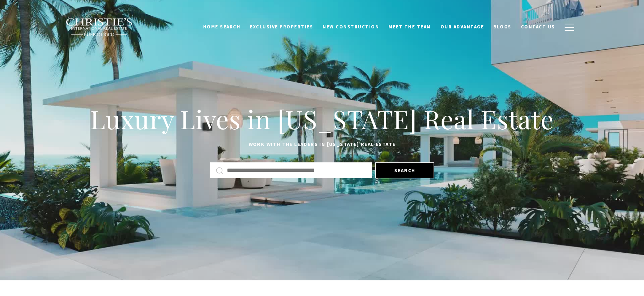 The width and height of the screenshot is (644, 296). What do you see at coordinates (281, 27) in the screenshot?
I see `a: Exclusive Properties` at bounding box center [281, 27].